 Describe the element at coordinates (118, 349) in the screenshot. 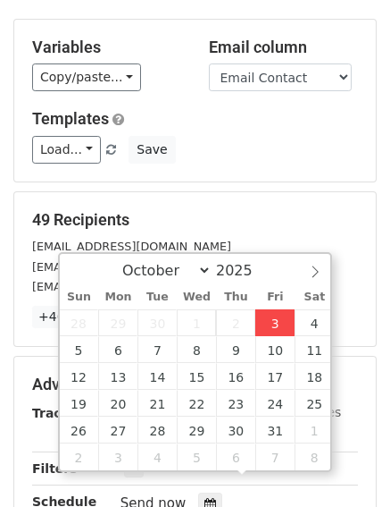

I see `span: October 6, 2025` at that location.